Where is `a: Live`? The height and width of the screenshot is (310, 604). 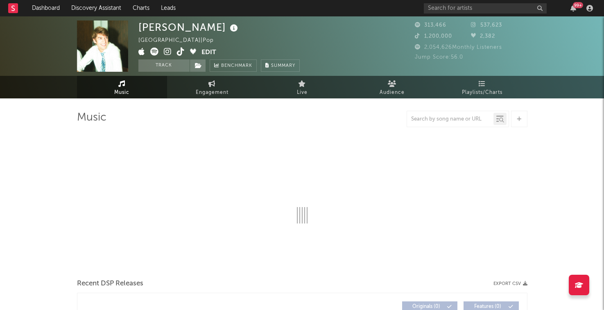 a: Live is located at coordinates (302, 87).